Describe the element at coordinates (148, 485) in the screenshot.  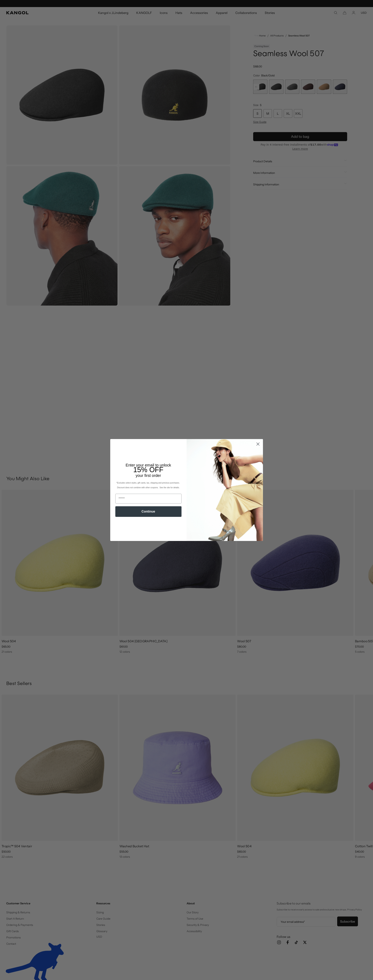
I see `span: *Excludes select styles, gift cards, tax, shipping and previous purchases. Discount does not comb...` at that location.